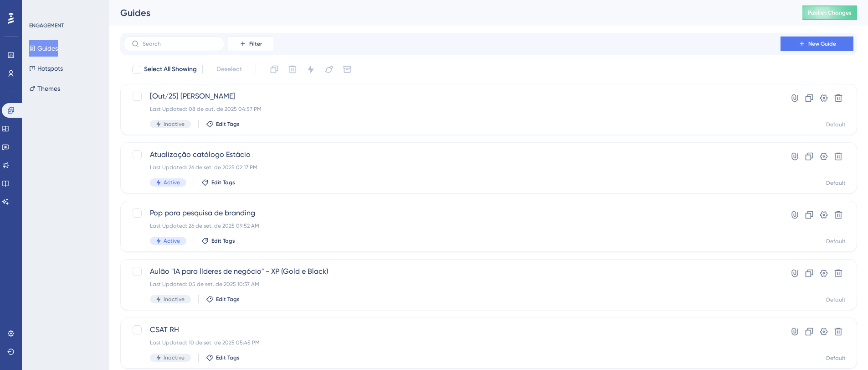 This screenshot has width=868, height=370. What do you see at coordinates (46, 69) in the screenshot?
I see `button: Hotspots` at bounding box center [46, 69].